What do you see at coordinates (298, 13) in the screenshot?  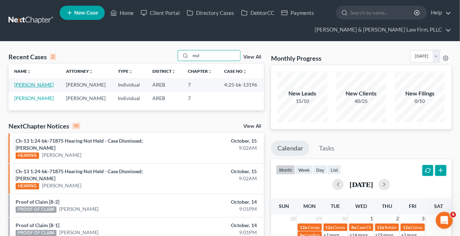 I see `a: Payments` at bounding box center [298, 13].